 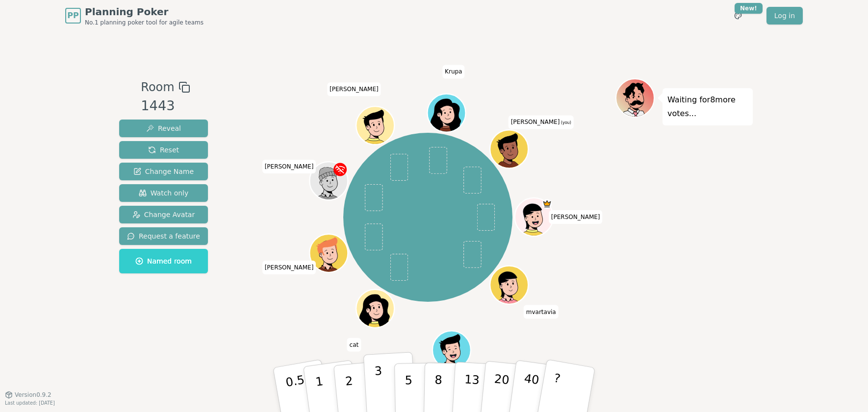 What do you see at coordinates (784, 15) in the screenshot?
I see `a: Log in` at bounding box center [784, 15].